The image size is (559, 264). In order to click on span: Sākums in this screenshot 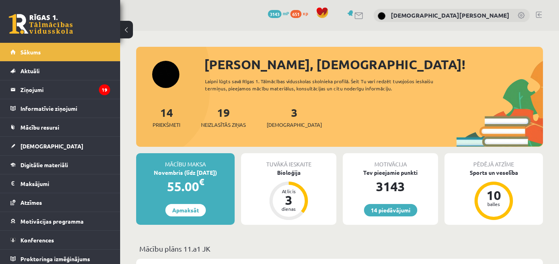, I will do `click(30, 52)`.